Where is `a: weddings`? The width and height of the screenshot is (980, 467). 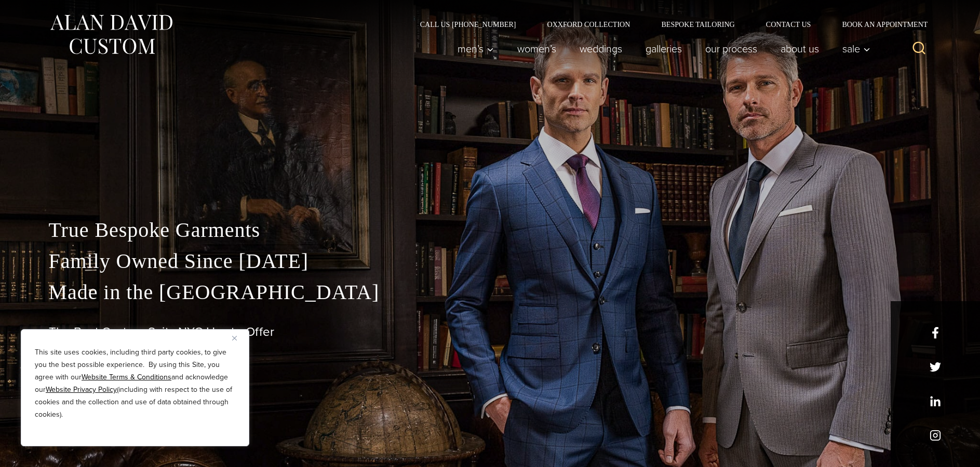 a: weddings is located at coordinates (600, 48).